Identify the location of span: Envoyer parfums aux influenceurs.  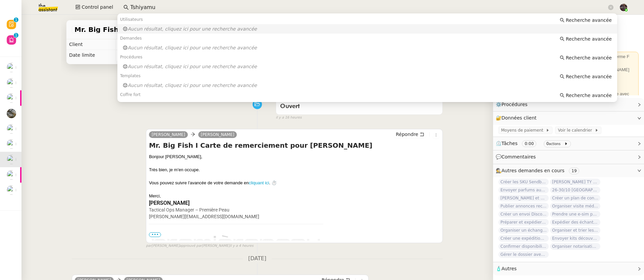
(523, 189).